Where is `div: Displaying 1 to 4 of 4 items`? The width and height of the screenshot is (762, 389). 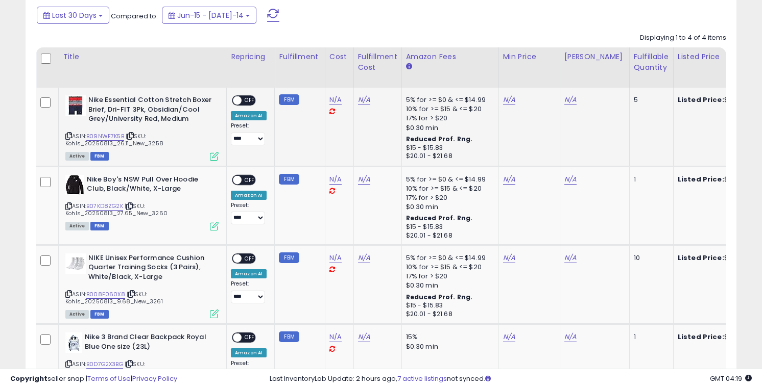
div: Displaying 1 to 4 of 4 items is located at coordinates (682, 38).